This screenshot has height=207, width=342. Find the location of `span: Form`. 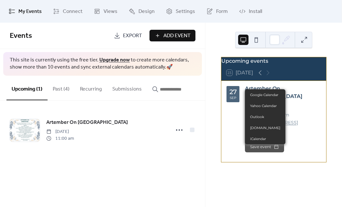

span: Form is located at coordinates (222, 12).